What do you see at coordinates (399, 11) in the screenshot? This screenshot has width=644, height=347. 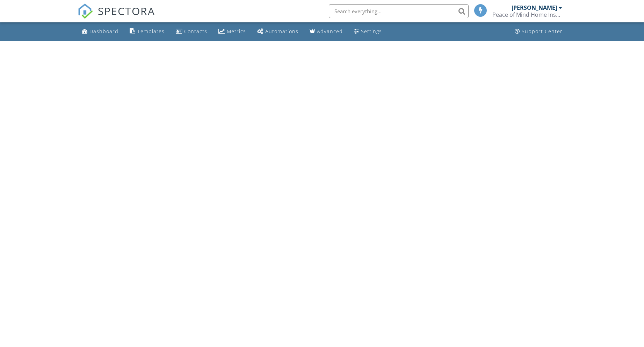 I see `input: Search everything...` at bounding box center [399, 11].